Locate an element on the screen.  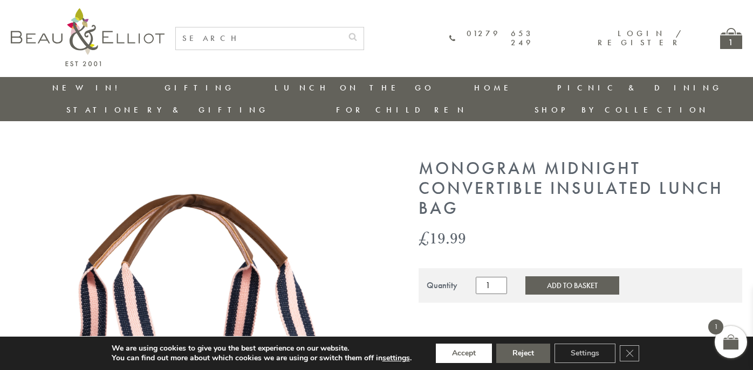
div: 1 is located at coordinates (730, 38).